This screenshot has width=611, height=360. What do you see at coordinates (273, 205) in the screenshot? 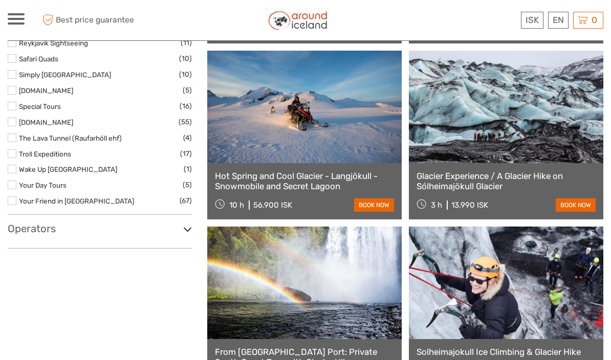
I see `div: 56.900 ISK` at bounding box center [273, 205].